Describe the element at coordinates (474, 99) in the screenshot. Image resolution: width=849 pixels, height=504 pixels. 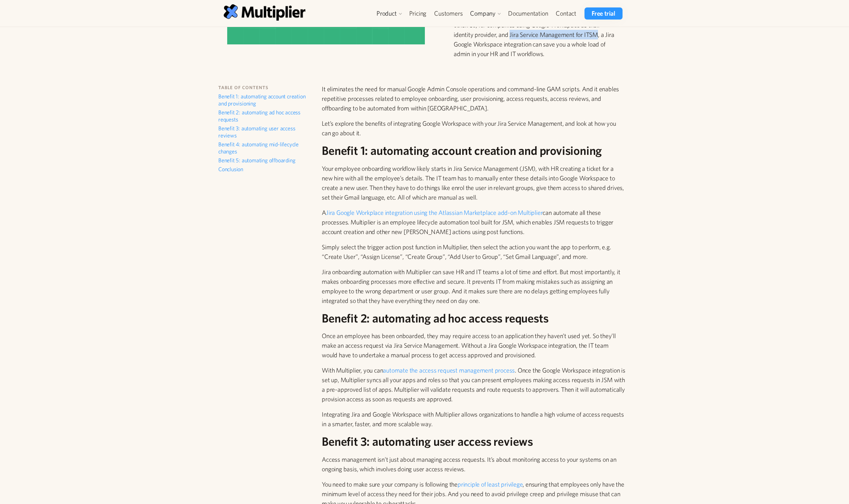
I see `p: It eliminates the need for manual Google Admin Console operations and command-line GAM scripts. A...` at that location.